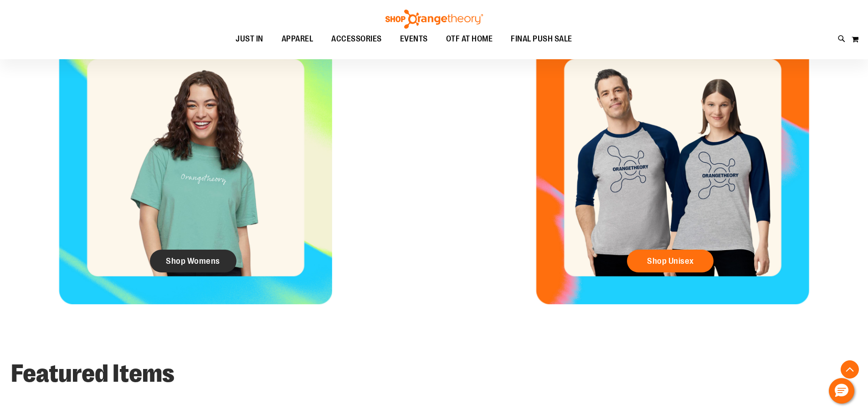 The height and width of the screenshot is (415, 868). Describe the element at coordinates (249, 39) in the screenshot. I see `a: JUST IN` at that location.